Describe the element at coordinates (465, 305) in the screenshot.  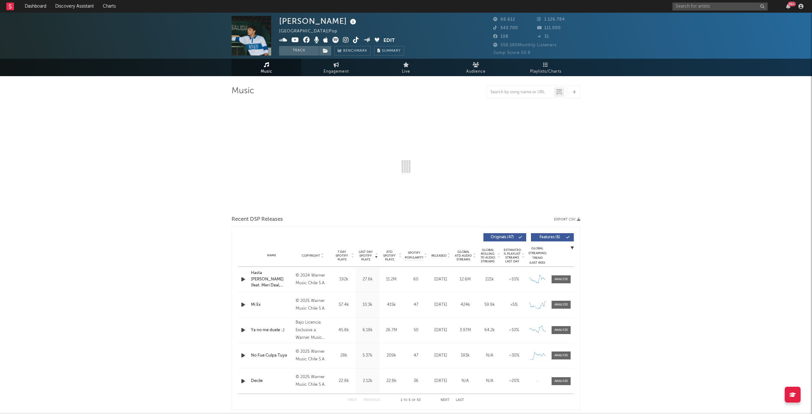
I see `div: 424k` at that location.